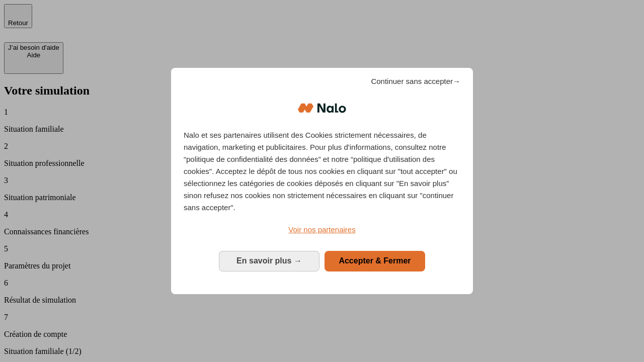 This screenshot has height=362, width=644. What do you see at coordinates (322, 181) in the screenshot?
I see `div: Bienvenue chez Nalo Gestion du consentement` at bounding box center [322, 181].